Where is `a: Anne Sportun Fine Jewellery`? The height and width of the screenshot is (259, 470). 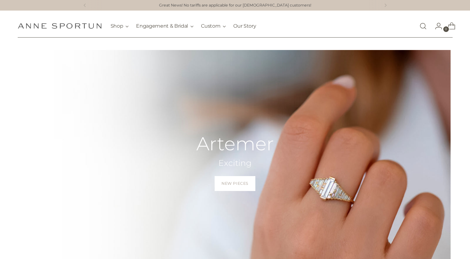 a: Anne Sportun Fine Jewellery is located at coordinates (60, 26).